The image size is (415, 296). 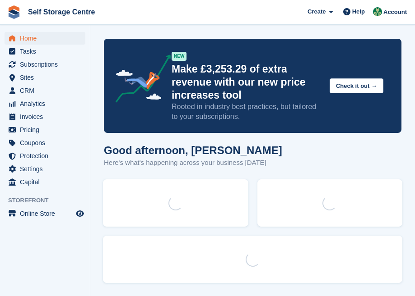 What do you see at coordinates (47, 182) in the screenshot?
I see `span: Capital` at bounding box center [47, 182].